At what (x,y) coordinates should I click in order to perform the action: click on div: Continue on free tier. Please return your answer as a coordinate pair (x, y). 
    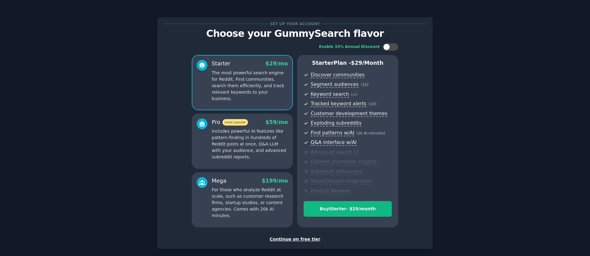
    Looking at the image, I should click on (295, 239).